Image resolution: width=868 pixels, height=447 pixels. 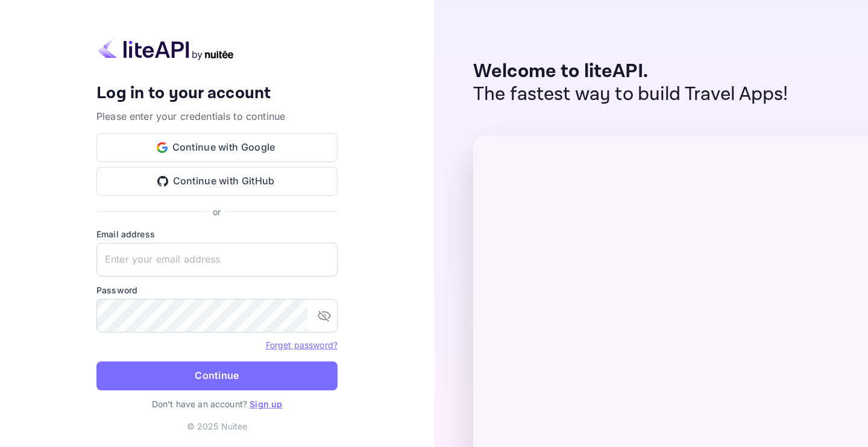 What do you see at coordinates (165, 48) in the screenshot?
I see `img: liteapi` at bounding box center [165, 48].